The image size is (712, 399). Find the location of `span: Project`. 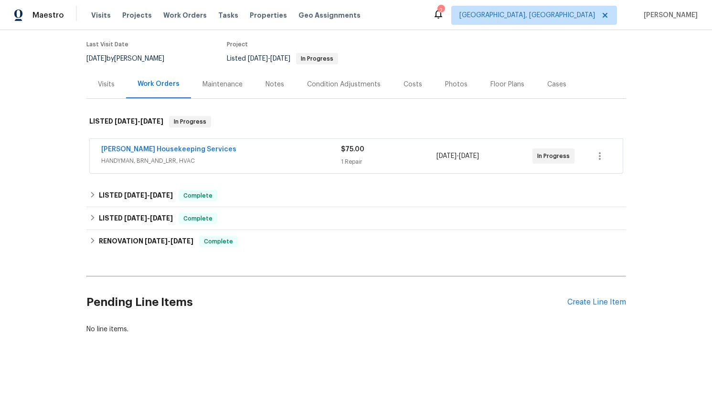

span: Project is located at coordinates (237, 44).